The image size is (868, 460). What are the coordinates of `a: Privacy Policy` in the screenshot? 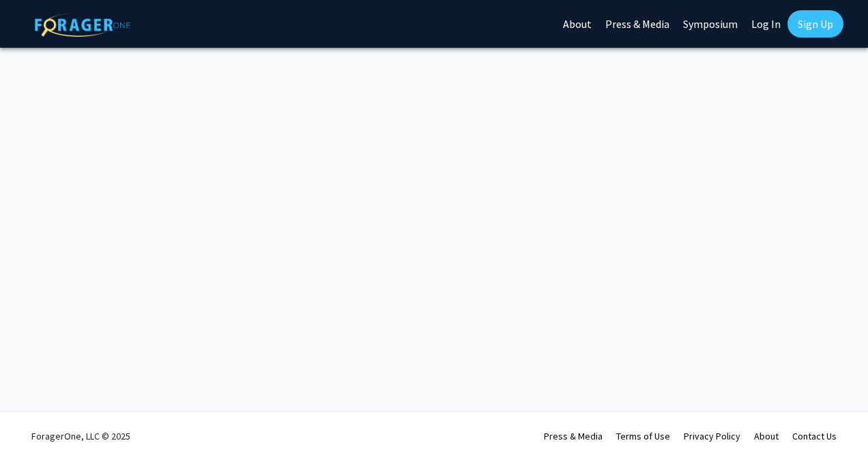 It's located at (712, 436).